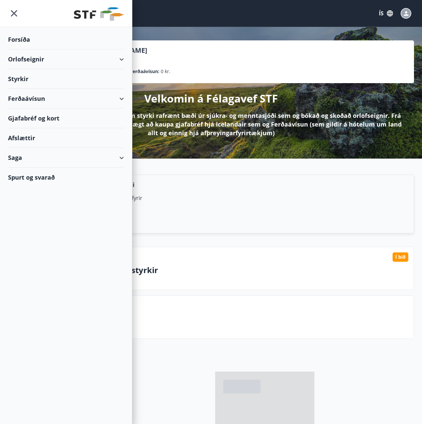 Image resolution: width=422 pixels, height=424 pixels. What do you see at coordinates (400, 257) in the screenshot?
I see `div: Í bið` at bounding box center [400, 257].